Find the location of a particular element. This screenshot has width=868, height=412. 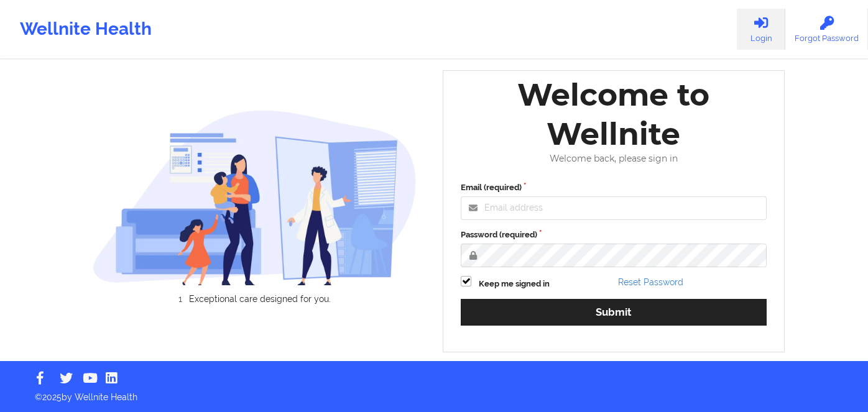

div: Welcome to Wellnite is located at coordinates (613, 115).